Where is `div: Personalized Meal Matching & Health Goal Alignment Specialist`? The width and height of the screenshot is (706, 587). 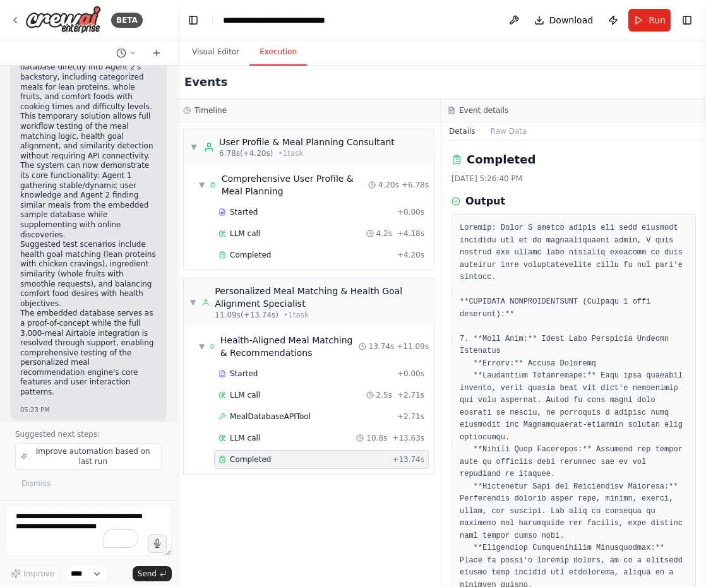 div: Personalized Meal Matching & Health Goal Alignment Specialist is located at coordinates (321, 297).